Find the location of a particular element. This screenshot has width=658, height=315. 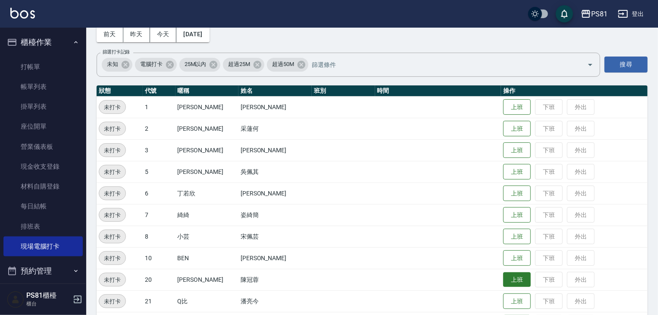

button: 登出 is located at coordinates (631, 14).